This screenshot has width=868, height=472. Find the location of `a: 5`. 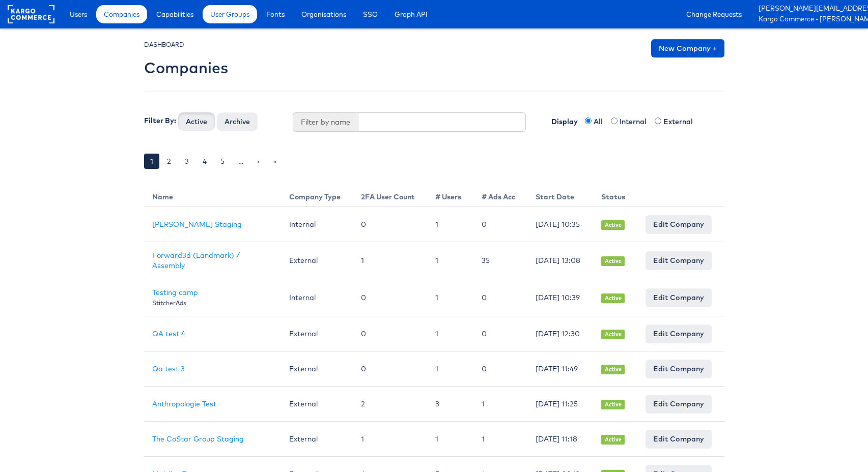

a: 5 is located at coordinates (222, 161).